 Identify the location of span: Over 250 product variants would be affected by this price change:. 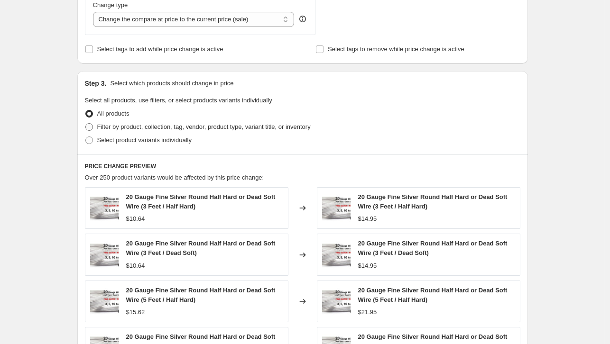
(175, 177).